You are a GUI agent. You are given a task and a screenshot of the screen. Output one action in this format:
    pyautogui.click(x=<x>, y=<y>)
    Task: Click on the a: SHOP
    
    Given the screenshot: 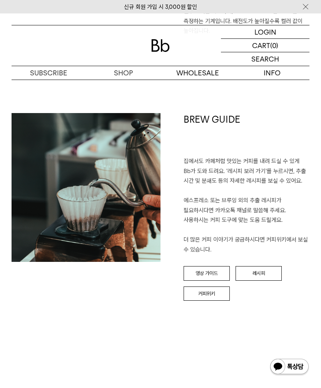 What is the action you would take?
    pyautogui.click(x=123, y=73)
    